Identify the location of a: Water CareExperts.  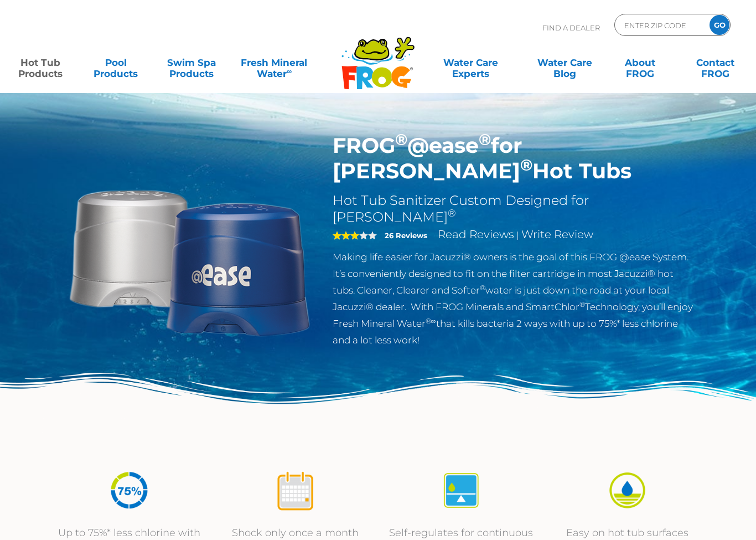
(470, 63).